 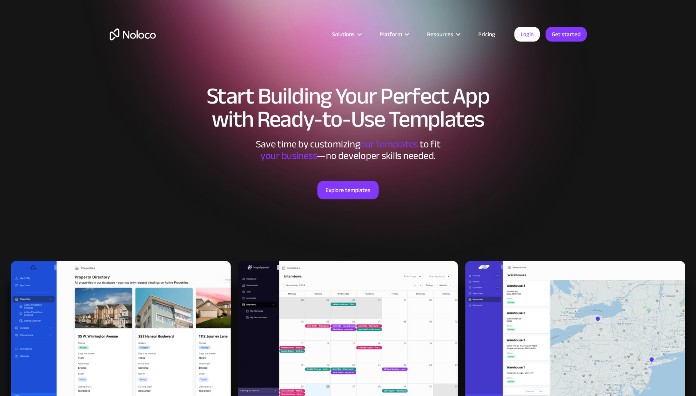 What do you see at coordinates (348, 150) in the screenshot?
I see `div: Save time by customizing to fit ‍ —no developer skills needed.` at bounding box center [348, 150].